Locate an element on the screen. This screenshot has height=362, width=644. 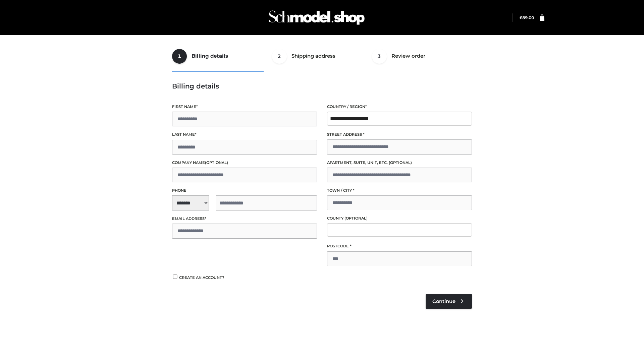
span: Create an account? is located at coordinates (201, 277).